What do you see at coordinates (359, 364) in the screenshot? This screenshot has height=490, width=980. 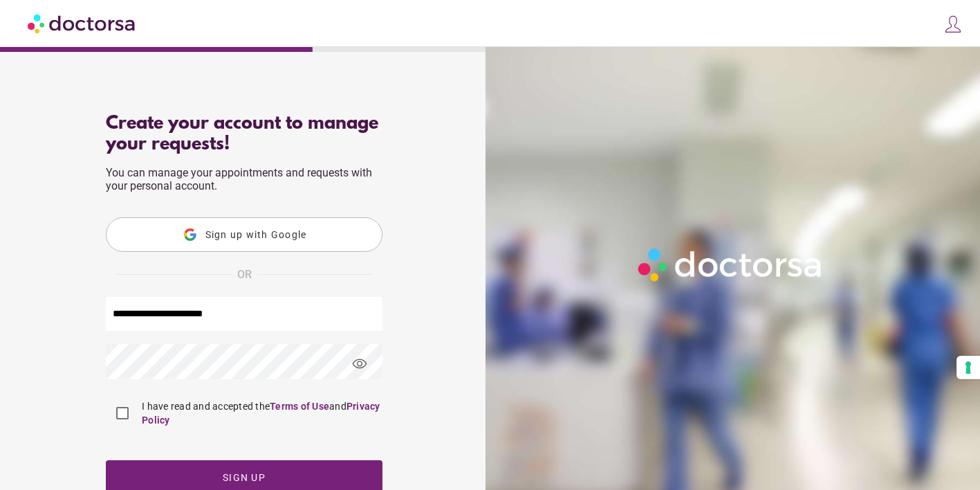 I see `span: visibility` at bounding box center [359, 364].